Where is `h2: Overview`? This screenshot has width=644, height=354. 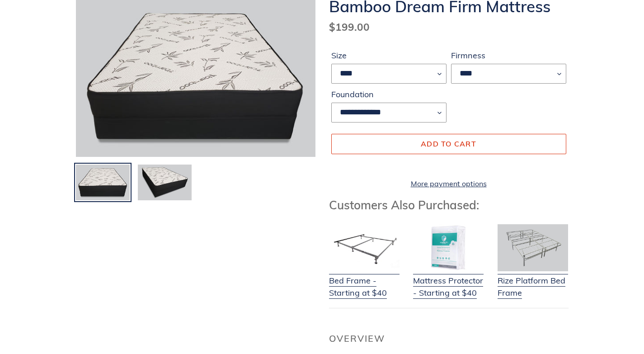 h2: Overview is located at coordinates (449, 339).